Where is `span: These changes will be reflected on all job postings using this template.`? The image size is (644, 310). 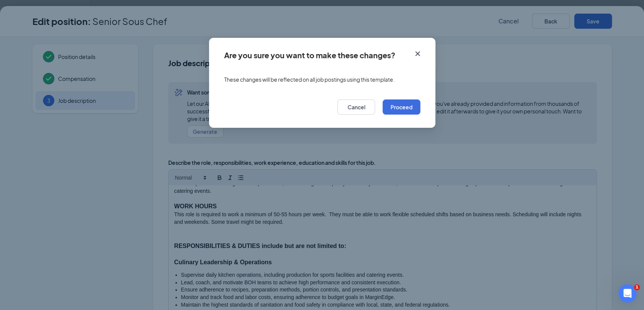
span: These changes will be reflected on all job postings using this template. is located at coordinates (310, 80).